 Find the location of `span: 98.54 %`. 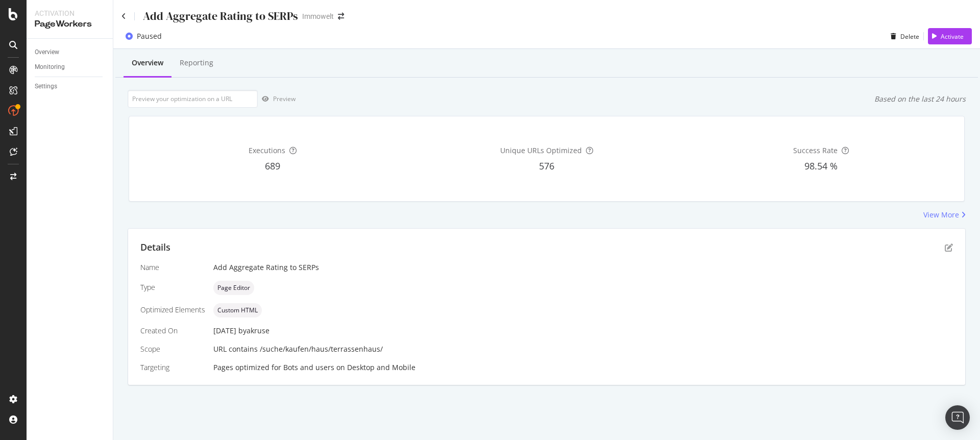

span: 98.54 % is located at coordinates (821, 166).